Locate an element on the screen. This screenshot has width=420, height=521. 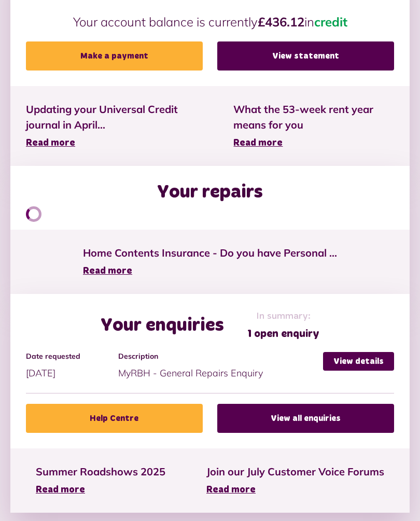
a: Help Centre is located at coordinates (114, 418).